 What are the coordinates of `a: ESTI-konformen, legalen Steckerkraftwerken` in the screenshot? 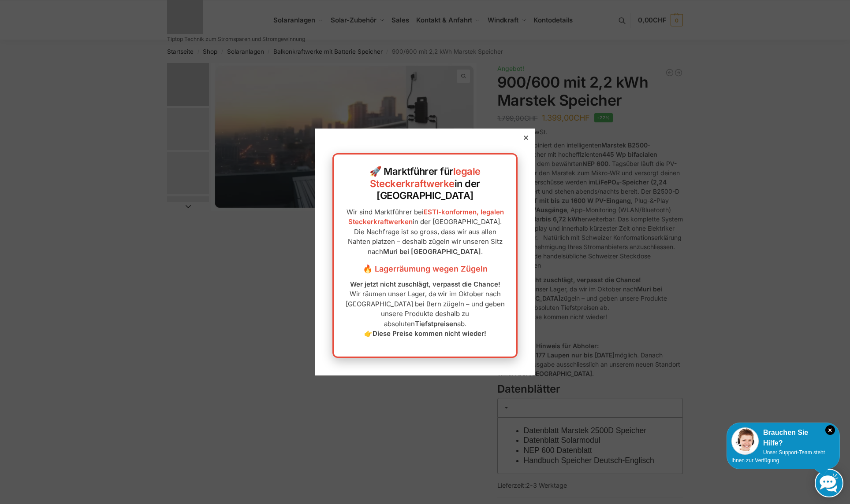 It's located at (425, 217).